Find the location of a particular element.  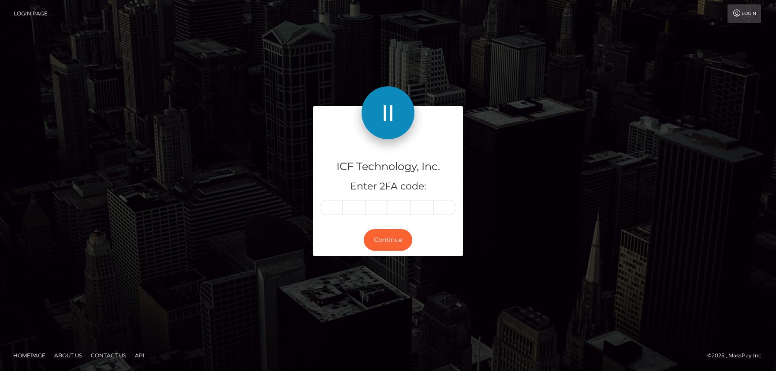

img: ICF Technology, Inc. is located at coordinates (388, 113).